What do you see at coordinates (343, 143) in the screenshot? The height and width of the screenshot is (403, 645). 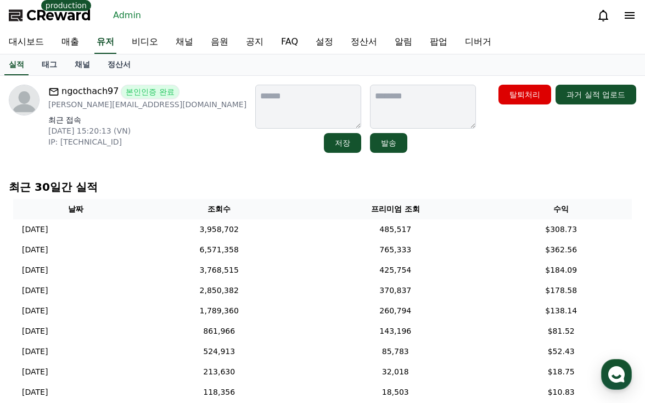 I see `button: 저장` at bounding box center [343, 143].